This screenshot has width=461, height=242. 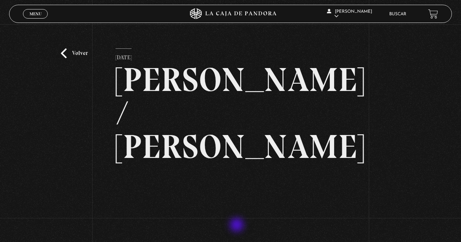 I want to click on span: Cerrar, so click(x=35, y=20).